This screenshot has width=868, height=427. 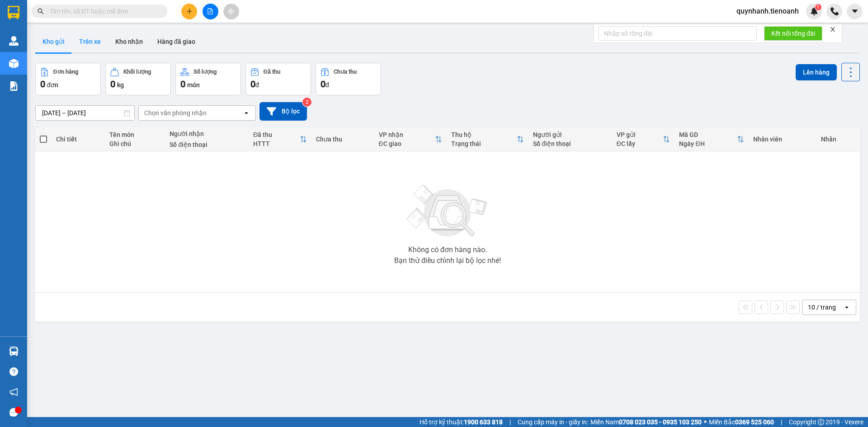 What do you see at coordinates (54, 42) in the screenshot?
I see `button: Kho gửi` at bounding box center [54, 42].